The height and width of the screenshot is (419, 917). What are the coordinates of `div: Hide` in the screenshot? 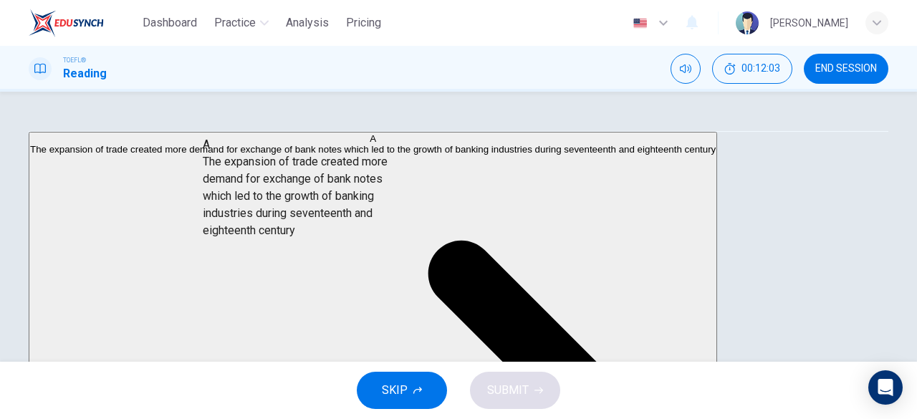 It's located at (752, 69).